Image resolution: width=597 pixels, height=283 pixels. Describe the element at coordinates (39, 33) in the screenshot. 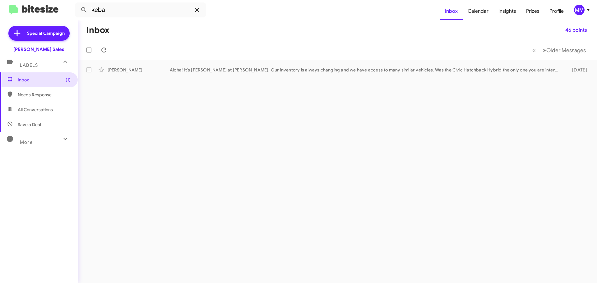

I see `a: Special Campaign` at that location.